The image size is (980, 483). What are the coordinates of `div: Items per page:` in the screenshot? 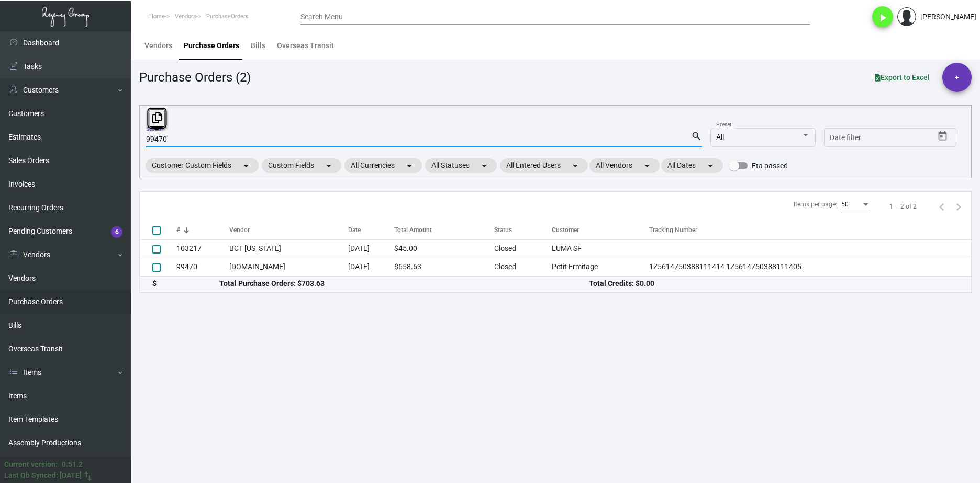 It's located at (815, 204).